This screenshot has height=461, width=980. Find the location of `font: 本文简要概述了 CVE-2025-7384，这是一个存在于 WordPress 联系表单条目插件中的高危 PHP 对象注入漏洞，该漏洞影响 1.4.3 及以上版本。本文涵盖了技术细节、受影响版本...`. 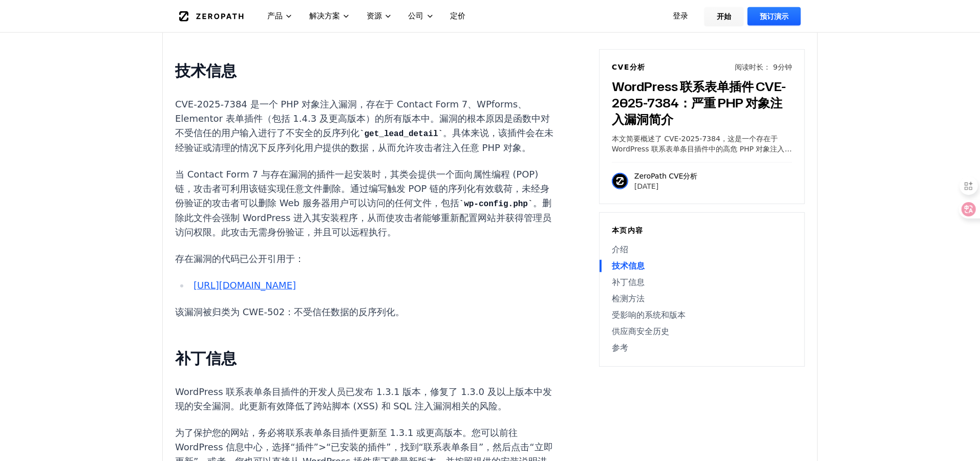

font: 本文简要概述了 CVE-2025-7384，这是一个存在于 WordPress 联系表单条目插件中的高危 PHP 对象注入漏洞，该漏洞影响 1.4.3 及以上版本。本文涵盖了技术细节、受影响版本... is located at coordinates (702, 154).